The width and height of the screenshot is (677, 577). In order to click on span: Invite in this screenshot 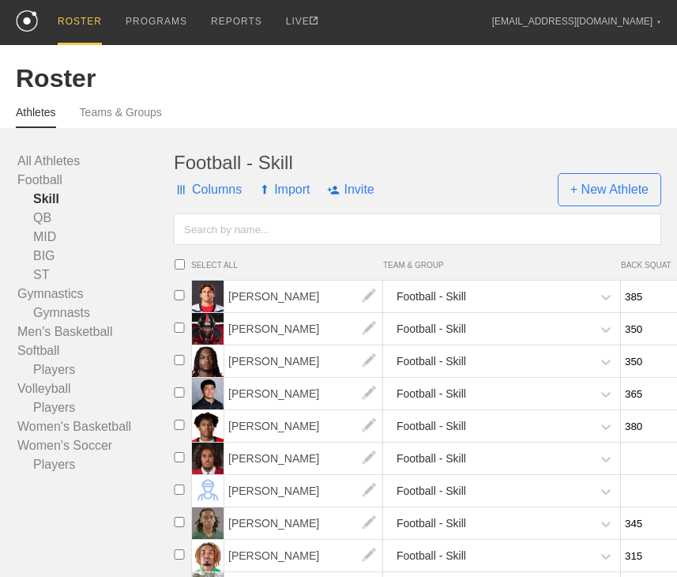, I will do `click(350, 190)`.